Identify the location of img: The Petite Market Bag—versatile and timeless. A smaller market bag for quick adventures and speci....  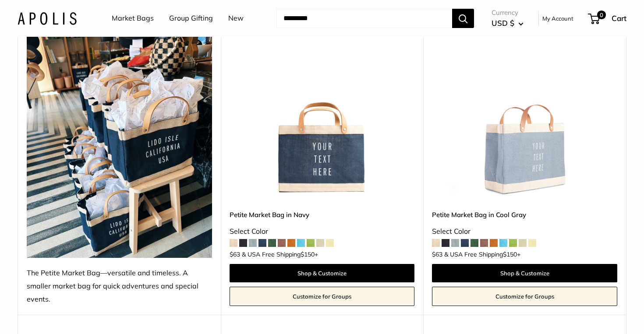
(119, 135).